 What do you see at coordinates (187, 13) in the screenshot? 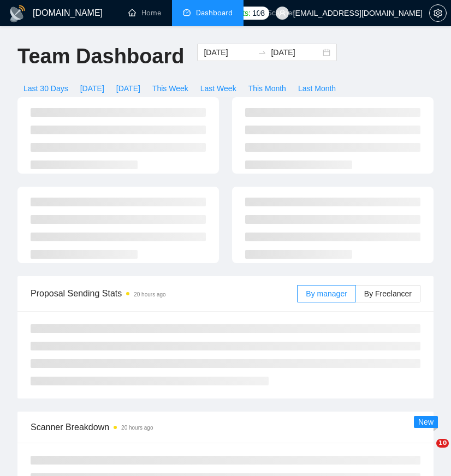
I see `span: dashboard` at bounding box center [187, 13].